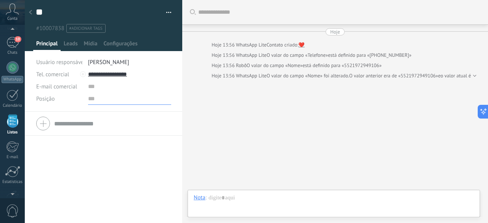  I want to click on div: Contato criado:, so click(283, 45).